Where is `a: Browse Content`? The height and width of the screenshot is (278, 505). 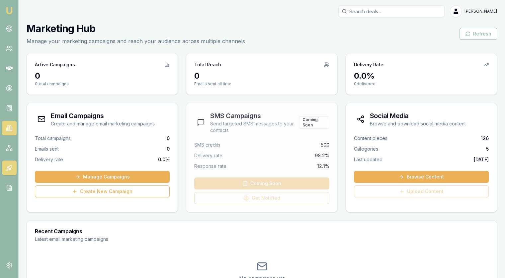
a: Browse Content is located at coordinates (422, 177).